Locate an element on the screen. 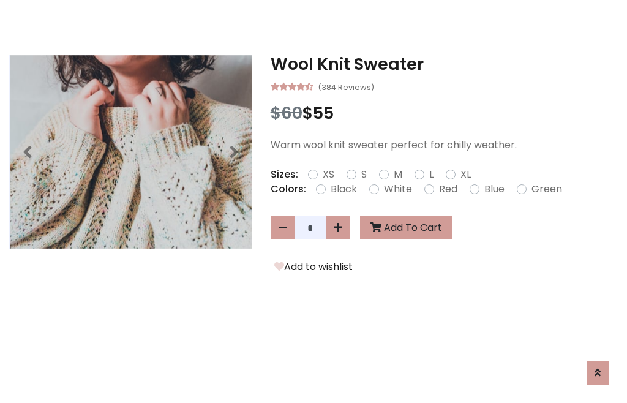 Image resolution: width=627 pixels, height=403 pixels. label: XS is located at coordinates (328, 174).